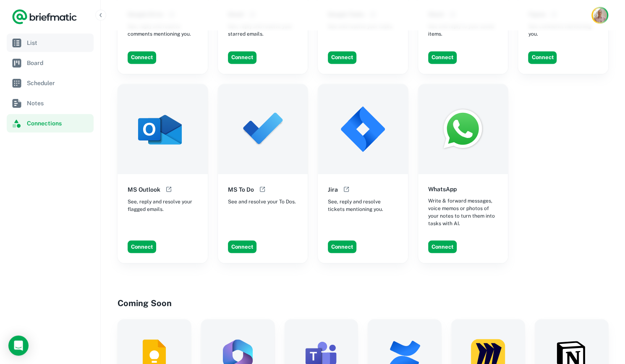 The width and height of the screenshot is (625, 364). Describe the element at coordinates (262, 201) in the screenshot. I see `span: See and resolve your To Dos.` at that location.